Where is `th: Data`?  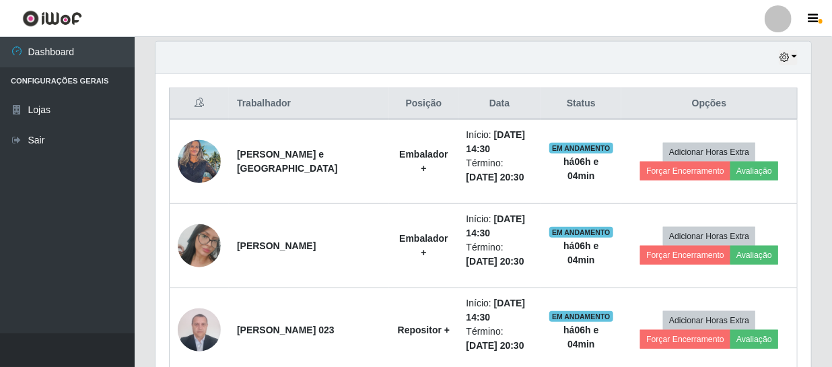 th: Data is located at coordinates (499, 104).